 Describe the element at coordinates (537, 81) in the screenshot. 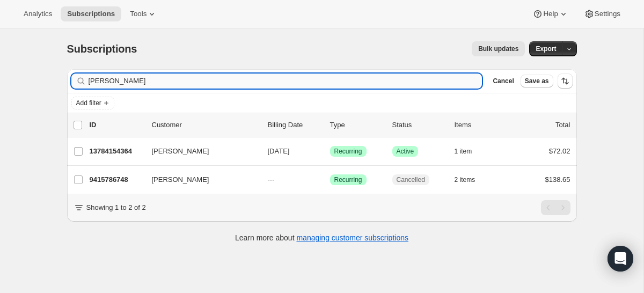

I see `button: Save as` at that location.